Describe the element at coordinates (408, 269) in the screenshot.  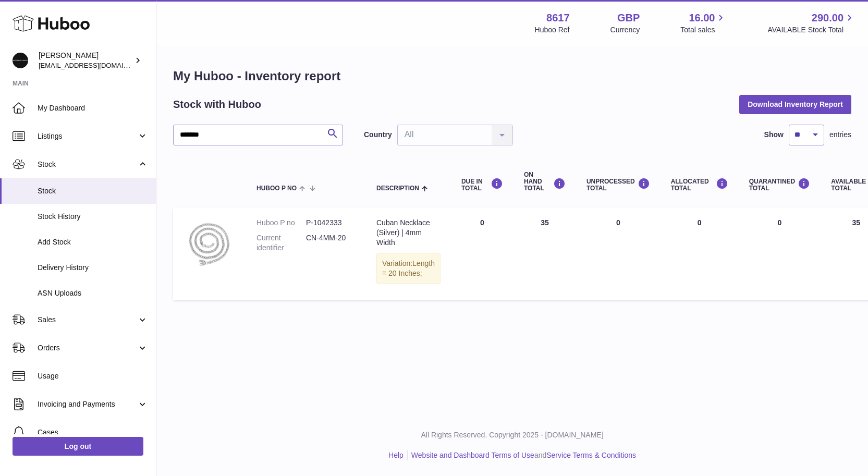
I see `div: Variation:` at that location.